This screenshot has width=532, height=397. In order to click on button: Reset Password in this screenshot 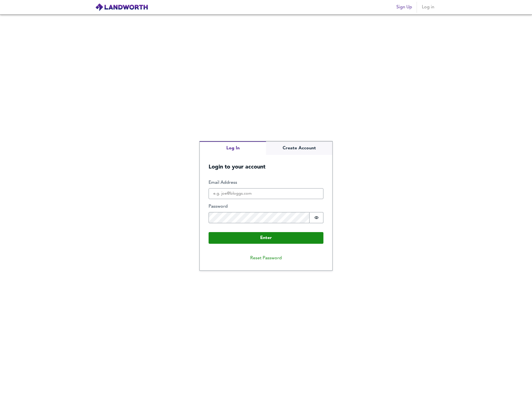, I will do `click(266, 258)`.